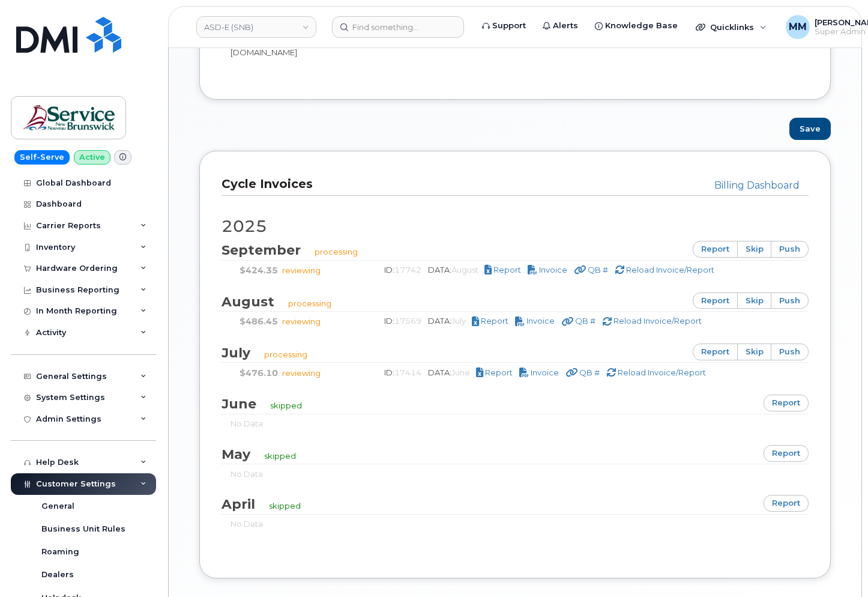 The height and width of the screenshot is (597, 868). What do you see at coordinates (259, 270) in the screenshot?
I see `span: $424.35` at bounding box center [259, 270].